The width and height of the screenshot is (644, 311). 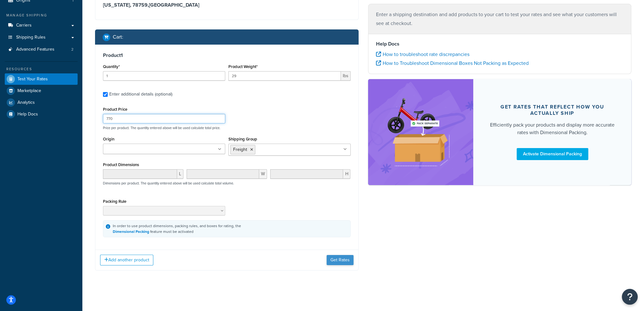 I want to click on button: Open Resource Center, so click(x=630, y=297).